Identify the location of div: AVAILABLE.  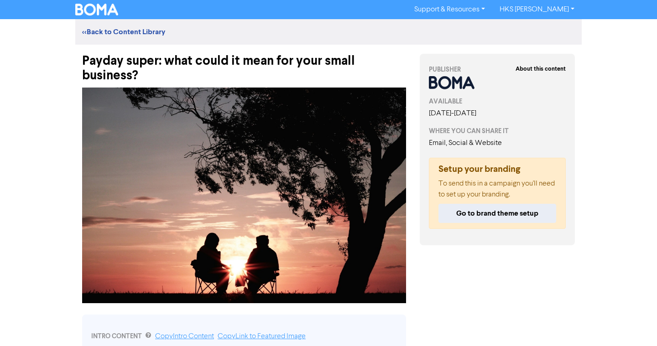
(497, 101).